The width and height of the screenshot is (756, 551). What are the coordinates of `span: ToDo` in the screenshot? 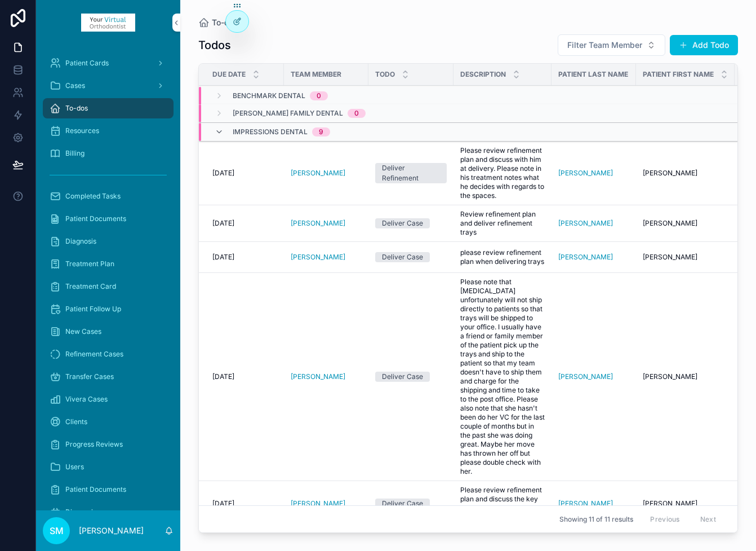 It's located at (385, 74).